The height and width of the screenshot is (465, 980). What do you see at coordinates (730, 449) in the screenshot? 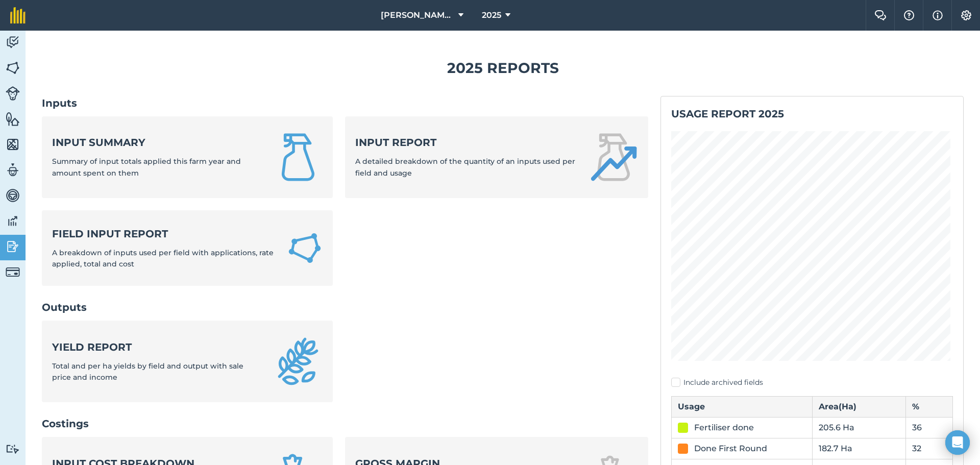
I see `div: Done First Round` at bounding box center [730, 449].